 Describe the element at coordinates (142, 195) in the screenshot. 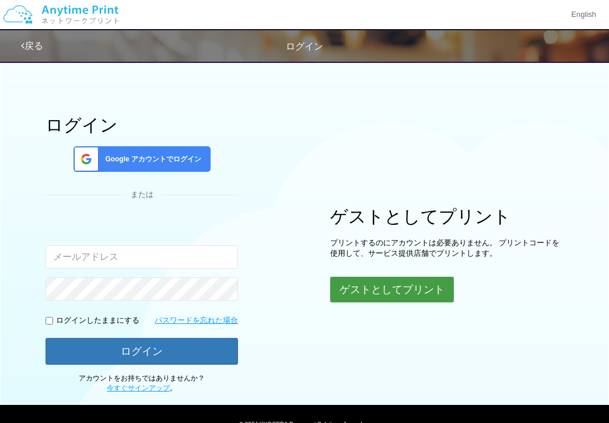

I see `div: または` at that location.